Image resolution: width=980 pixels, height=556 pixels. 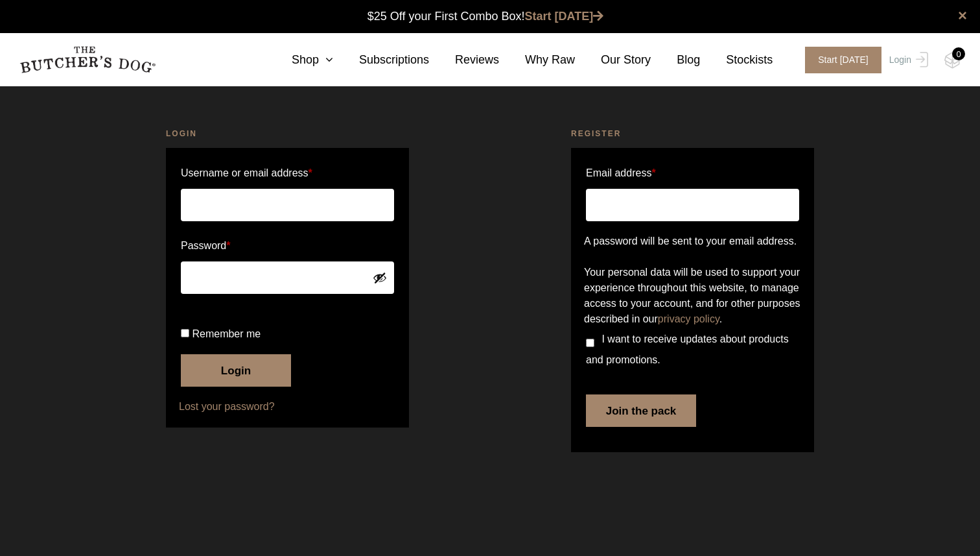 What do you see at coordinates (185, 332) in the screenshot?
I see `input: Remember me` at bounding box center [185, 332].